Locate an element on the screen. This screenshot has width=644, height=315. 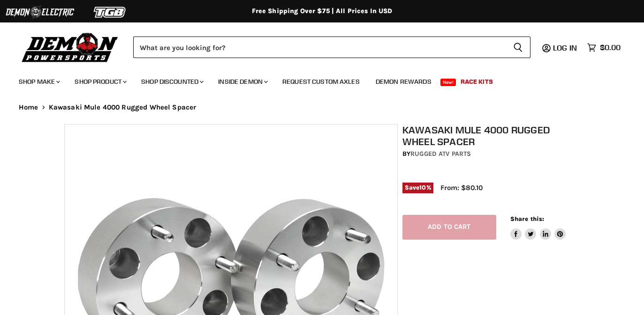
span: 10 is located at coordinates (422, 187).